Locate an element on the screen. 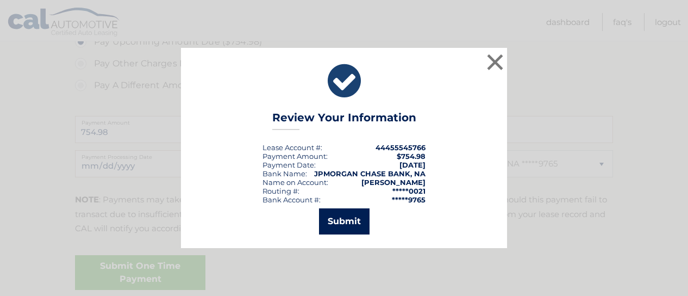 The width and height of the screenshot is (688, 296). span: Payment Date is located at coordinates (288, 165).